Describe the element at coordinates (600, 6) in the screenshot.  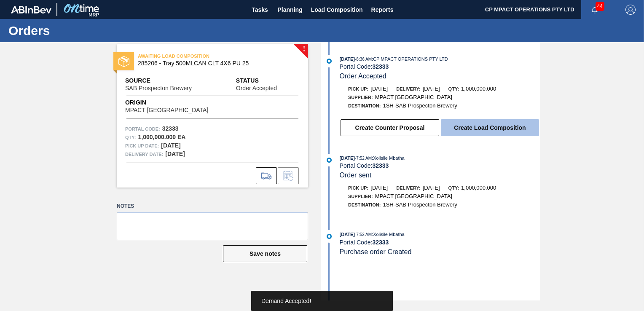
I see `span: 44` at that location.